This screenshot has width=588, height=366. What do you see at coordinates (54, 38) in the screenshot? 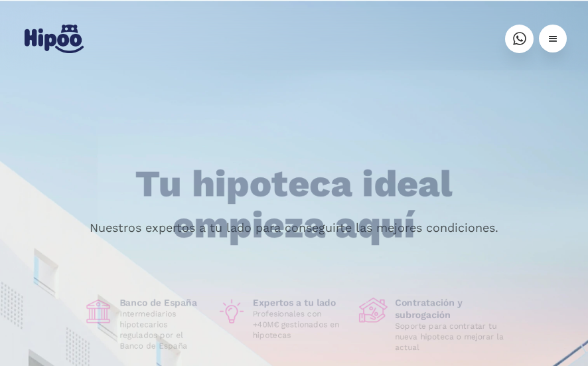
I see `a: home` at bounding box center [54, 38].